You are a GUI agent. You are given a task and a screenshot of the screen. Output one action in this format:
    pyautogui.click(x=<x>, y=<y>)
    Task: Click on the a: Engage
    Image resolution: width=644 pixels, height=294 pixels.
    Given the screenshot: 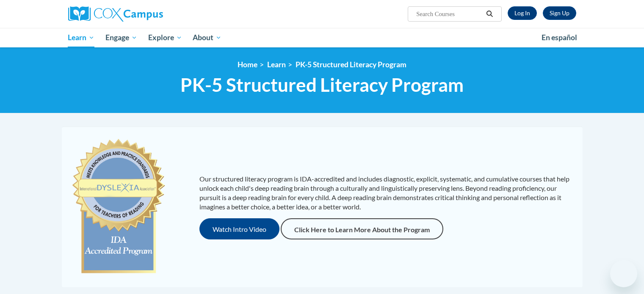 What is the action you would take?
    pyautogui.click(x=121, y=38)
    